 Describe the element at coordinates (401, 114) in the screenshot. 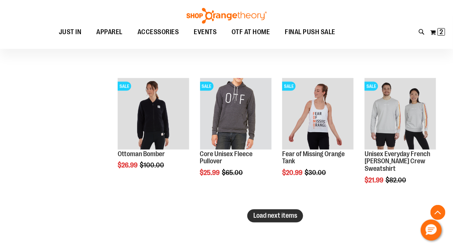

I see `img: Product image for Unisex Everyday French Terry Crew Sweatshirt` at that location.